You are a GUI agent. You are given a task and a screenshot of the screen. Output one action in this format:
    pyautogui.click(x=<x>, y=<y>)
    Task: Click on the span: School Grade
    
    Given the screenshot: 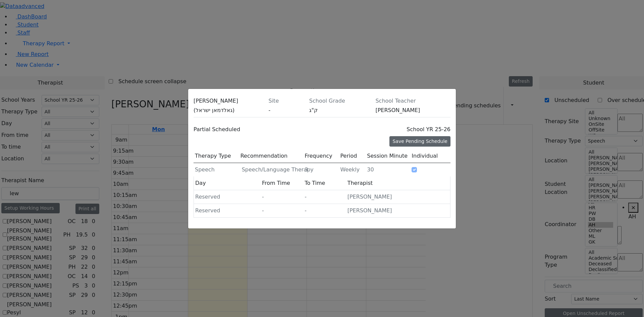 What is the action you would take?
    pyautogui.click(x=327, y=101)
    